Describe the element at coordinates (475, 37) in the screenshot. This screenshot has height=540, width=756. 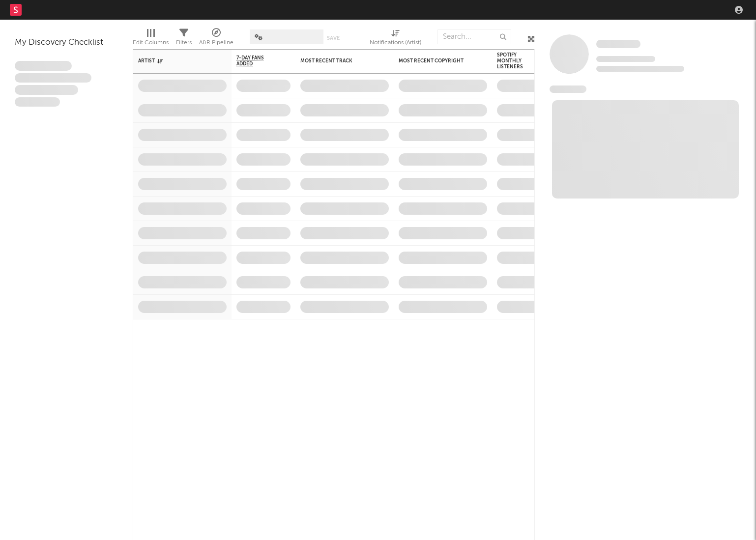
I see `input: Search...` at that location.